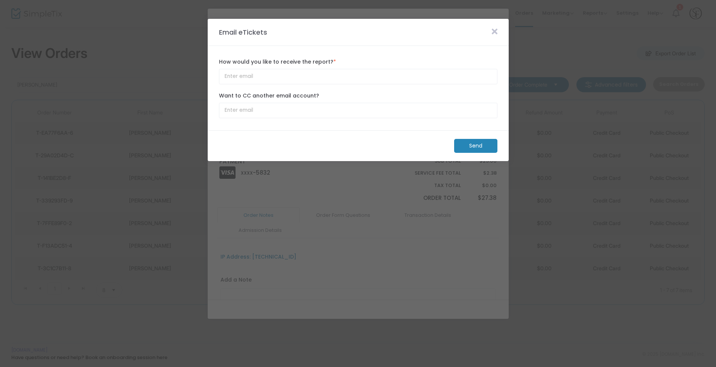 The image size is (716, 367). I want to click on m-panel-title: Email eTickets, so click(243, 32).